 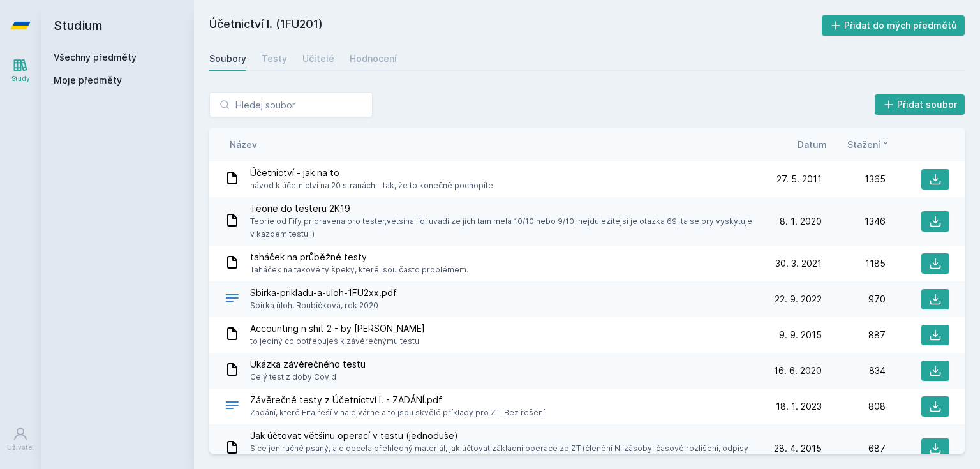 I want to click on button: Datum, so click(x=812, y=144).